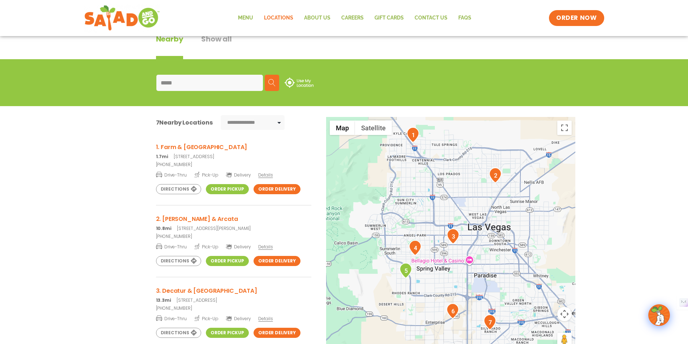 The width and height of the screenshot is (688, 344). Describe the element at coordinates (170, 46) in the screenshot. I see `div: Nearby` at that location.